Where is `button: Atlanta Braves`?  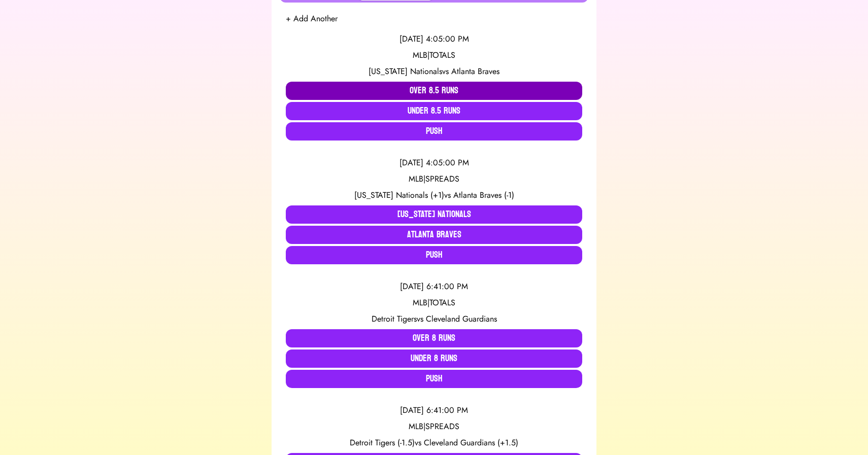
button: Atlanta Braves is located at coordinates (434, 235).